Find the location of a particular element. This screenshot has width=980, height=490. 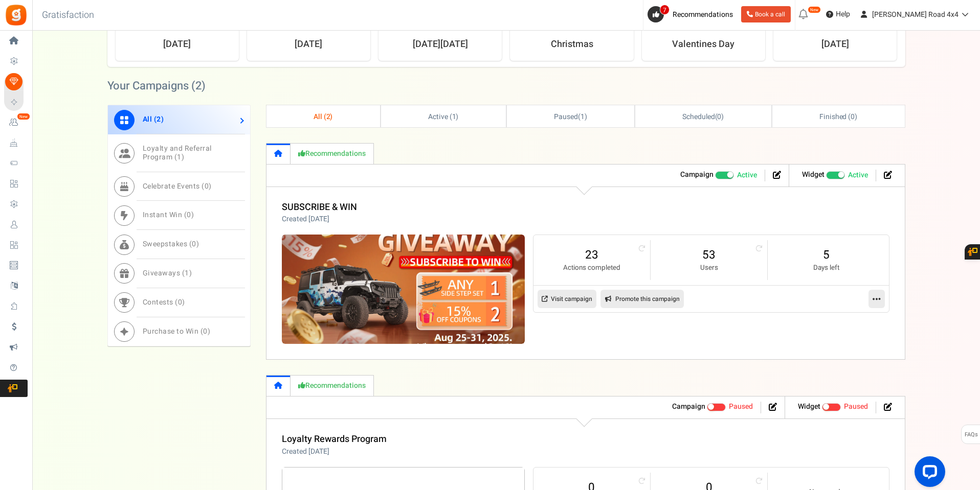

a: New is located at coordinates (16, 123).